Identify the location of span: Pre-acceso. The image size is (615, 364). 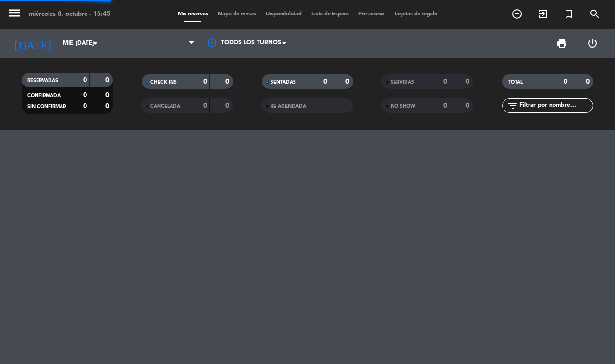
(371, 14).